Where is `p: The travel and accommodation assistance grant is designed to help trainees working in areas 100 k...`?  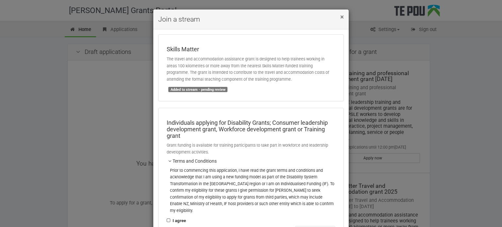
p: The travel and accommodation assistance grant is designed to help trainees working in areas 100 k... is located at coordinates (251, 69).